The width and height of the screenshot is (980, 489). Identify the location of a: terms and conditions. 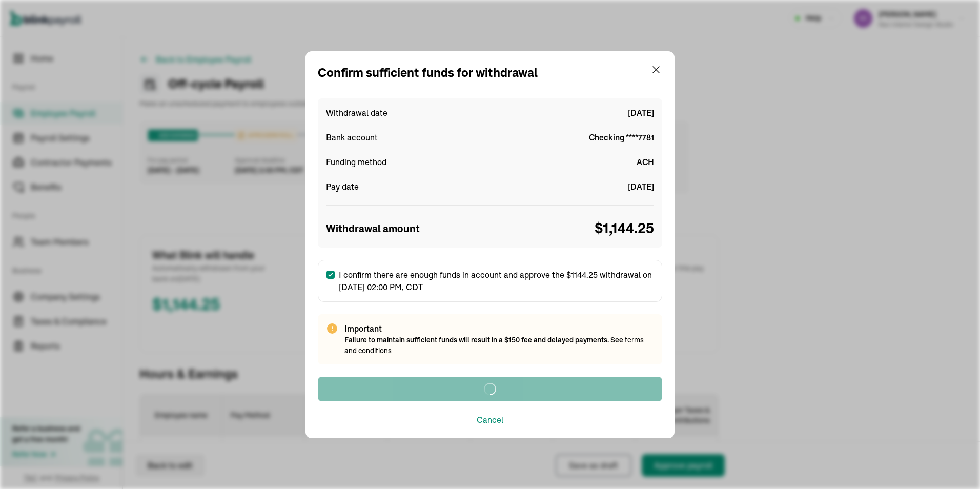
(494, 345).